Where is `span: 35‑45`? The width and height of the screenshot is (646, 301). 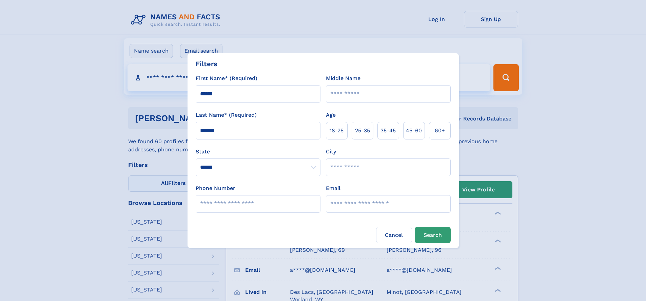
span: 35‑45 is located at coordinates (388, 131).